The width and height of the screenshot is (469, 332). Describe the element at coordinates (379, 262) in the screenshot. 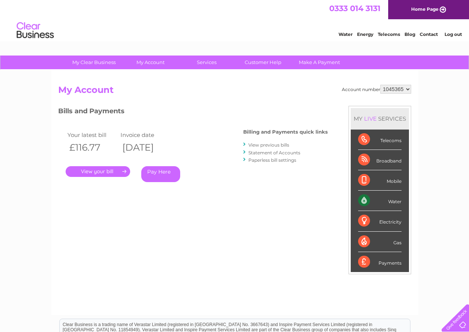

I see `div: Payments` at that location.